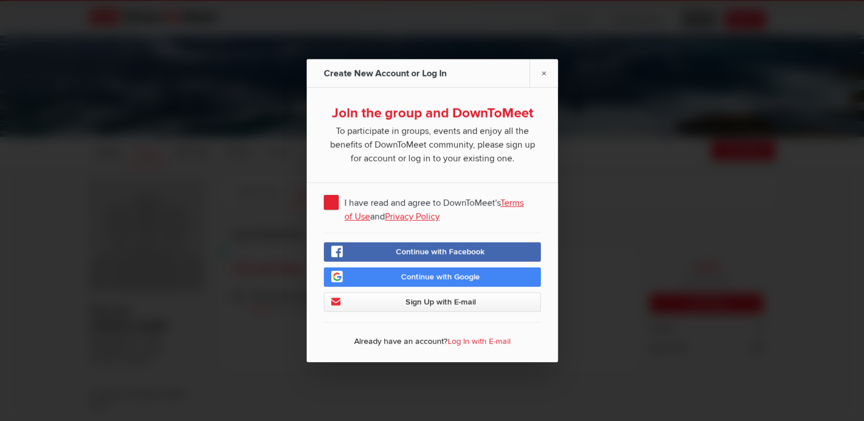 The height and width of the screenshot is (421, 864). I want to click on span: Continue with Facebook, so click(440, 252).